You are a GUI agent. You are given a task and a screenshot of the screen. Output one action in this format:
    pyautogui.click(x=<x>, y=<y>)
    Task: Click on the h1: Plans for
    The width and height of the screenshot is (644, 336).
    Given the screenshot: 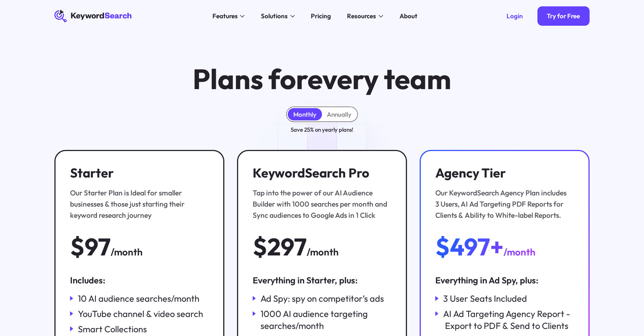 What is the action you would take?
    pyautogui.click(x=322, y=79)
    